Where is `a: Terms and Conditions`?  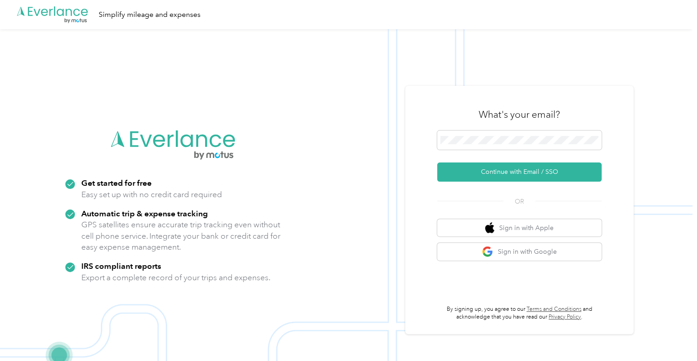 a: Terms and Conditions is located at coordinates (554, 309).